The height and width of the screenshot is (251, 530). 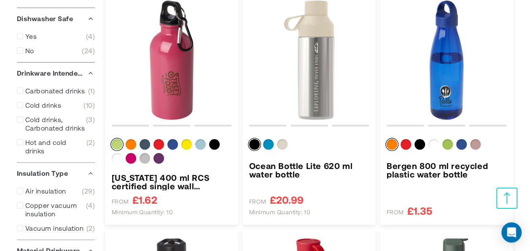 I want to click on div: Ocean Blue, so click(x=268, y=144).